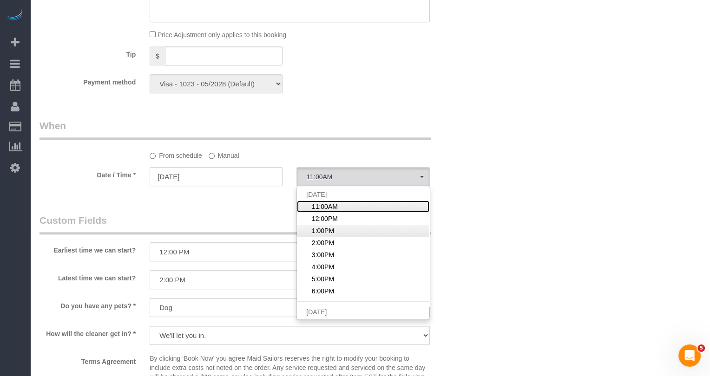 The height and width of the screenshot is (376, 710). What do you see at coordinates (235, 129) in the screenshot?
I see `legend: When` at bounding box center [235, 129].